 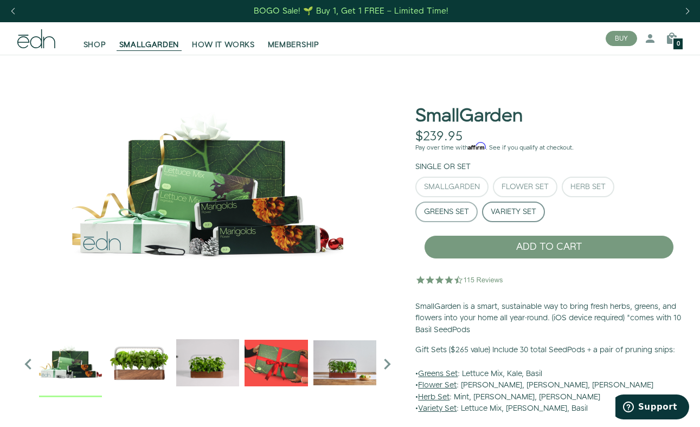 I want to click on button: Greens Set, so click(x=446, y=212).